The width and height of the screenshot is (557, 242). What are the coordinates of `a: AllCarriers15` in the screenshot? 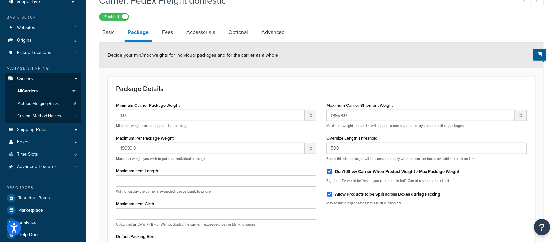 It's located at (43, 91).